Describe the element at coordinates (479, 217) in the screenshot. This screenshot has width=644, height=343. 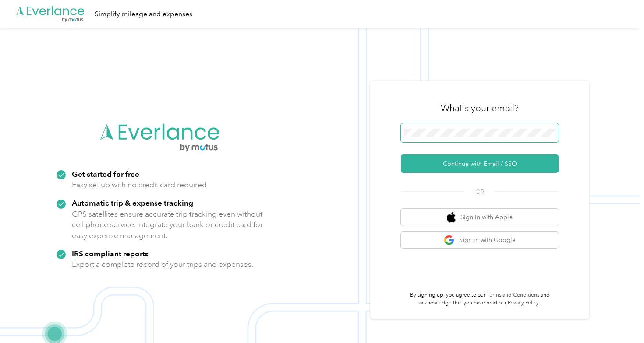
I see `button: apple logoSign in with Apple` at that location.